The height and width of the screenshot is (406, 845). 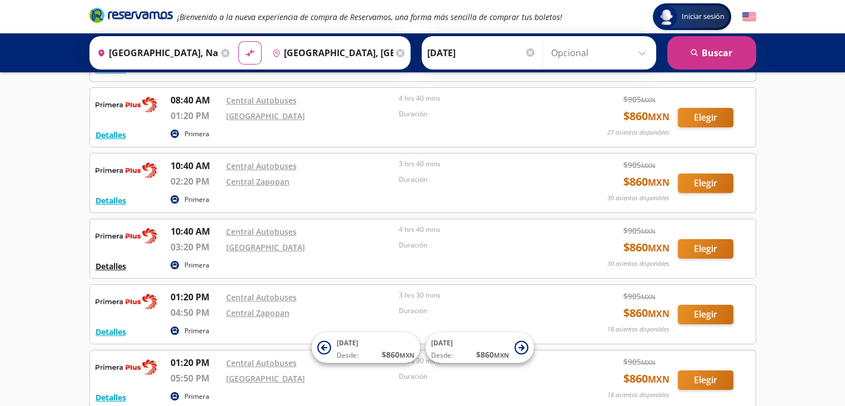 What do you see at coordinates (131, 17) in the screenshot?
I see `a: Brand Logo` at bounding box center [131, 17].